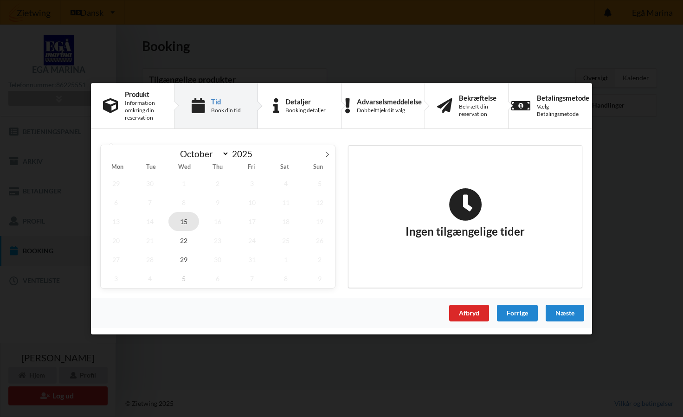 Image resolution: width=683 pixels, height=417 pixels. I want to click on span: Tue, so click(151, 167).